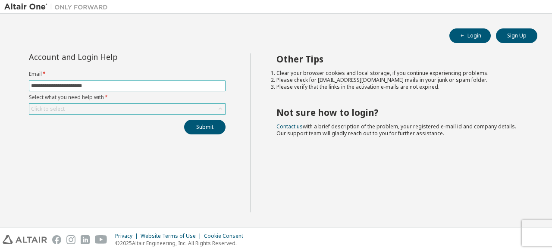 This screenshot has width=552, height=252. What do you see at coordinates (127, 98) in the screenshot?
I see `label: Select what you need help with` at bounding box center [127, 98].